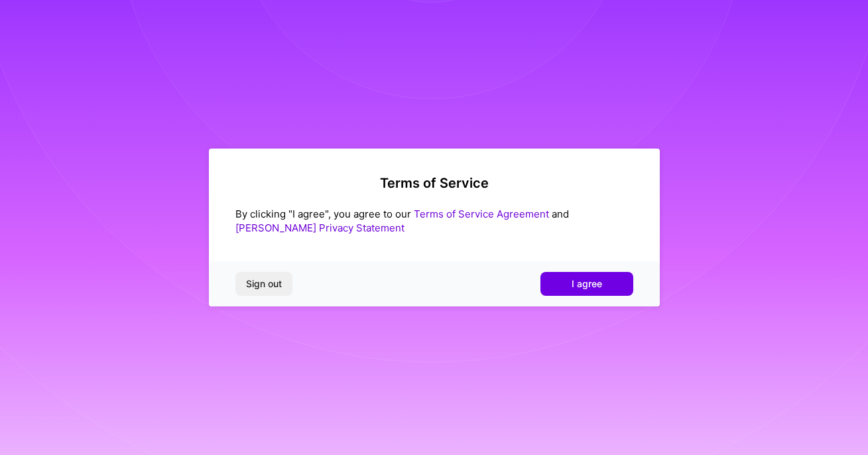 The width and height of the screenshot is (868, 455). I want to click on span: I agree, so click(587, 284).